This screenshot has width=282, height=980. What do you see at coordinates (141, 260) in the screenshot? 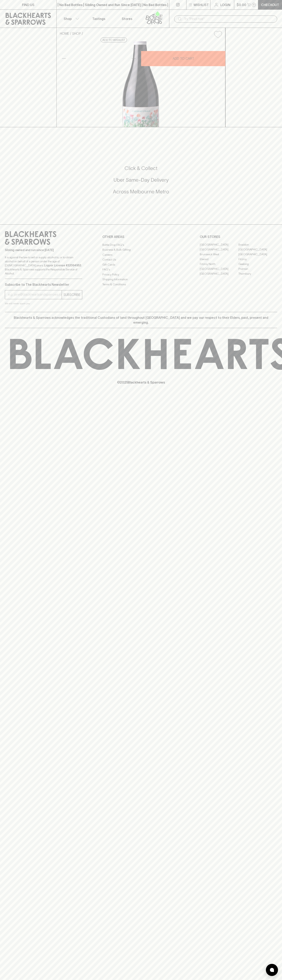
I see `a: Contact Us` at bounding box center [141, 260].